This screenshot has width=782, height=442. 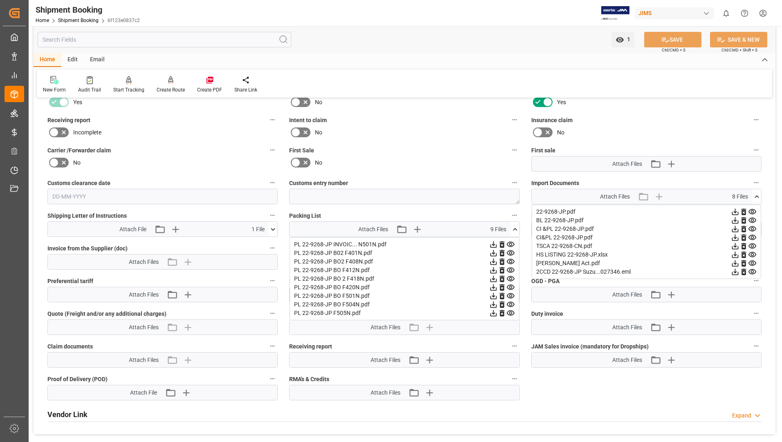 I want to click on button: SAVE, so click(x=673, y=40).